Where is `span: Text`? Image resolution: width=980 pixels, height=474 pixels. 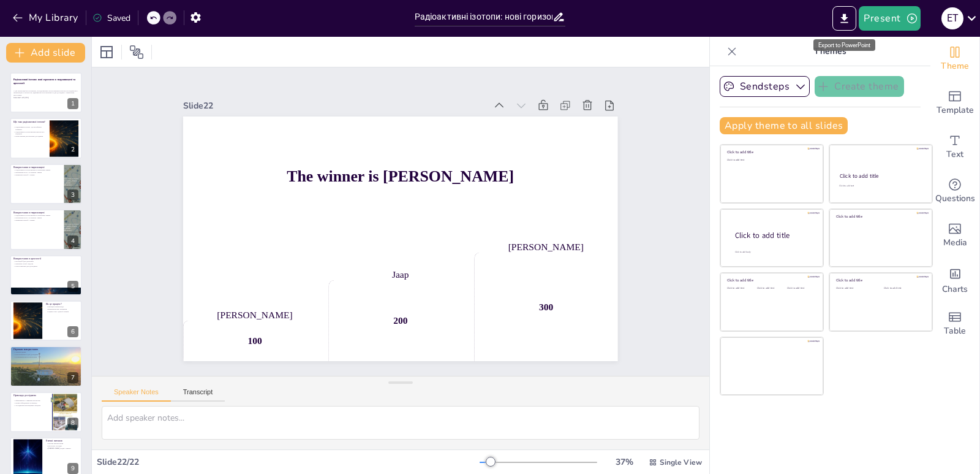
span: Text is located at coordinates (955, 154).